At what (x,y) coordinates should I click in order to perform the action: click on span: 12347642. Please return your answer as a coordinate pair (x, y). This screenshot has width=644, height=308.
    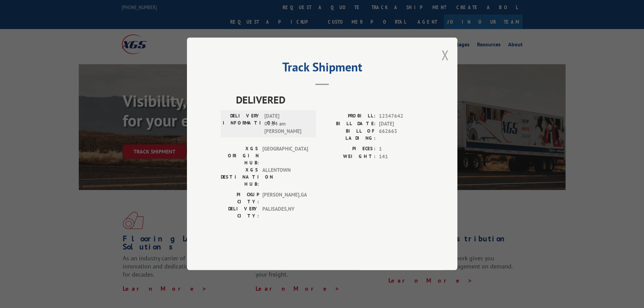
    Looking at the image, I should click on (401, 116).